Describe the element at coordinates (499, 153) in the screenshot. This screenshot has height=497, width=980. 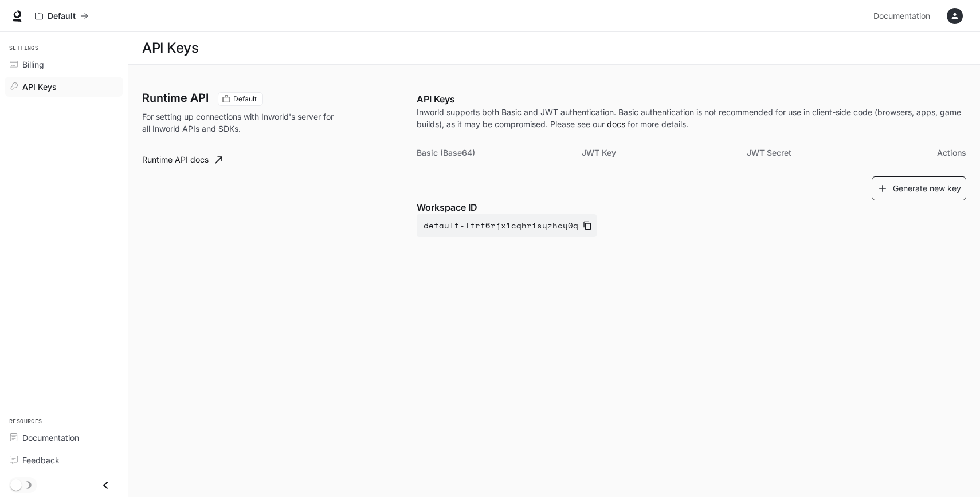
I see `th: Basic (Base64)` at that location.